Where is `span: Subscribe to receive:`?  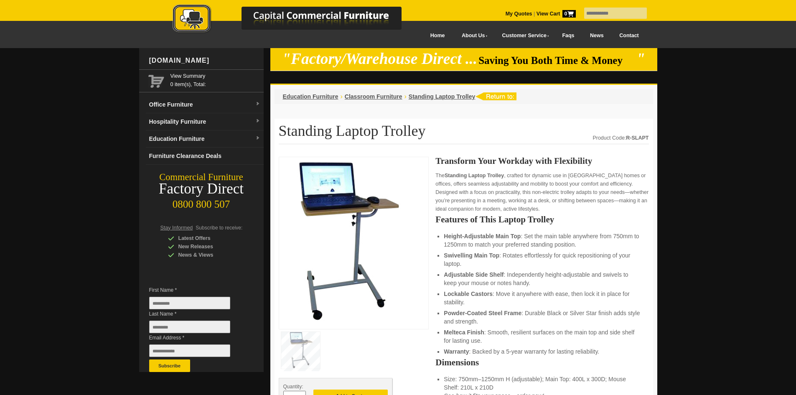
span: Subscribe to receive: is located at coordinates (219, 228).